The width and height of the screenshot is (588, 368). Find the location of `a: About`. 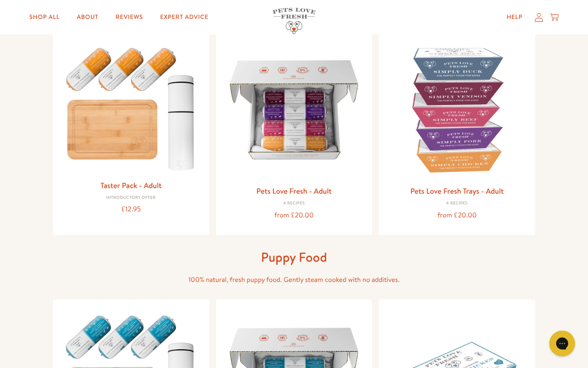

a: About is located at coordinates (87, 18).